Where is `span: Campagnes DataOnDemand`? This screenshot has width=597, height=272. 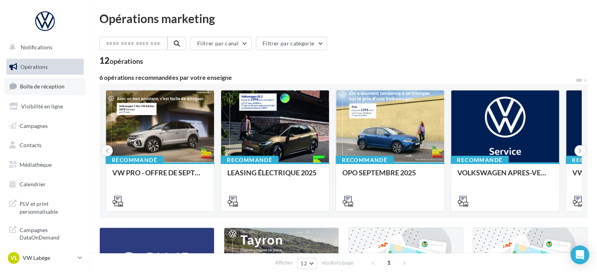
span: Campagnes DataOnDemand is located at coordinates (50, 233).